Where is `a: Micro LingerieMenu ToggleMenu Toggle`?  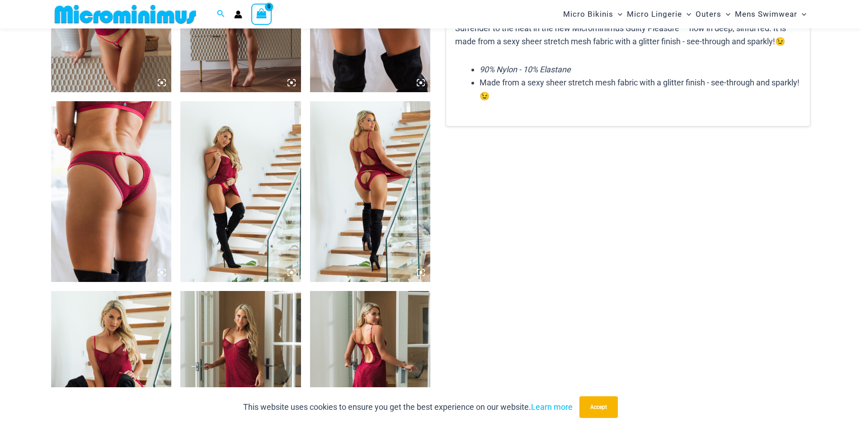 a: Micro LingerieMenu ToggleMenu Toggle is located at coordinates (659, 14).